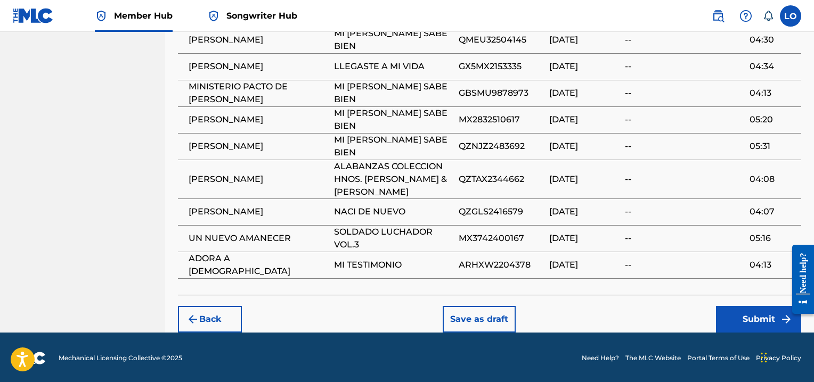 This screenshot has width=814, height=382. I want to click on img: MLC Logo, so click(33, 15).